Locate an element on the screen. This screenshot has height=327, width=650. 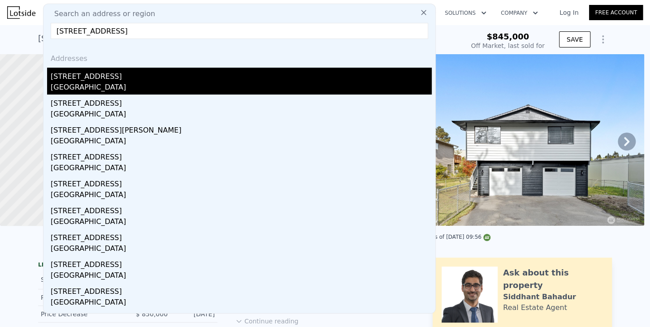
div: Ask about this property is located at coordinates (552, 279).